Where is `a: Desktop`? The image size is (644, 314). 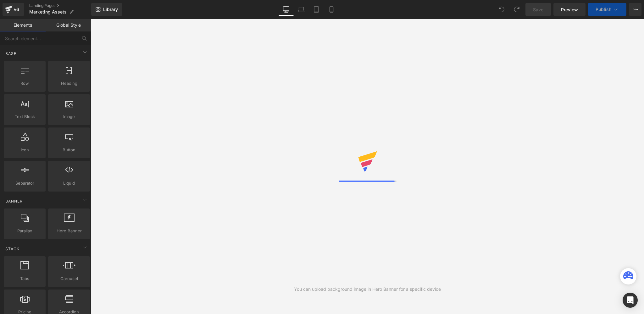
a: Desktop is located at coordinates (286, 10).